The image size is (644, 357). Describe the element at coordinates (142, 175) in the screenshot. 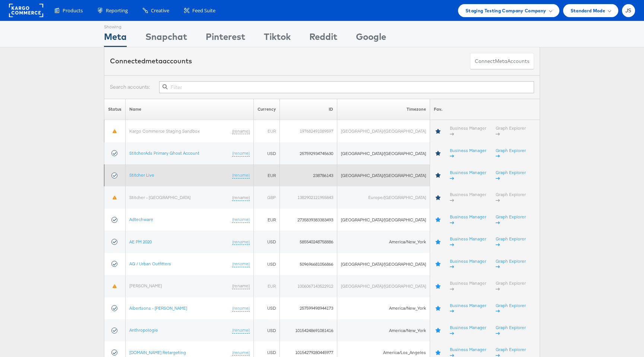

I see `a: Stitcher Live` at that location.